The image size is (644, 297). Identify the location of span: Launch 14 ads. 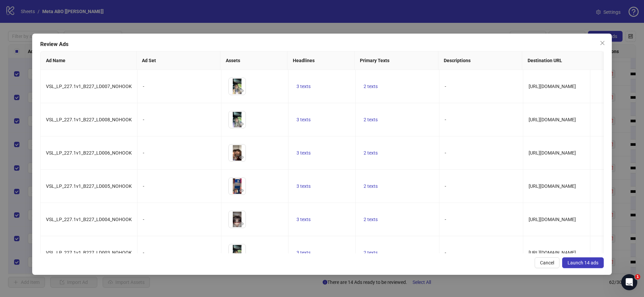
(583, 262).